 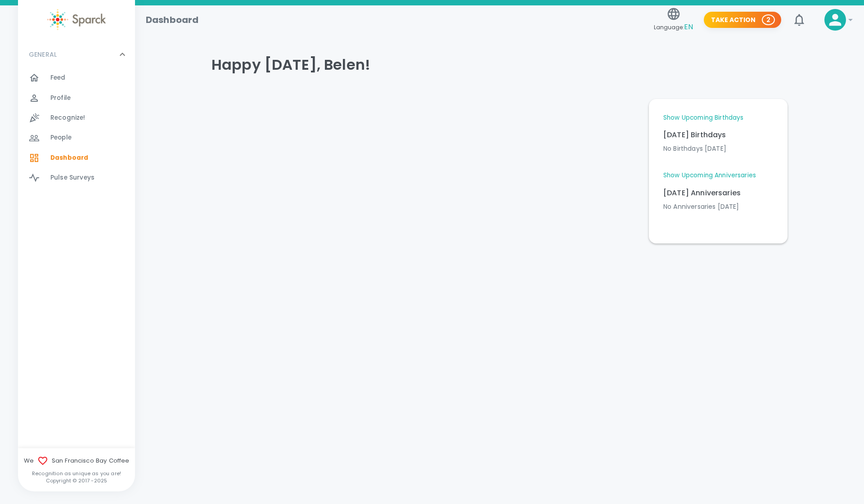 What do you see at coordinates (76, 118) in the screenshot?
I see `a: Recognize!` at bounding box center [76, 118].